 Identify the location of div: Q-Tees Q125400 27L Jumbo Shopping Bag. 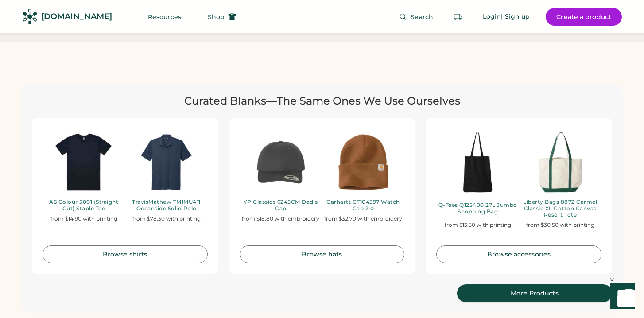
(477, 208).